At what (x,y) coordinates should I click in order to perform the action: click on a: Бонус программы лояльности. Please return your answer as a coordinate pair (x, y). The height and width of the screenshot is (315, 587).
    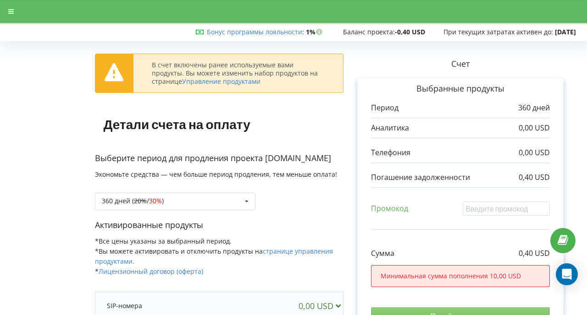
    Looking at the image, I should click on (254, 32).